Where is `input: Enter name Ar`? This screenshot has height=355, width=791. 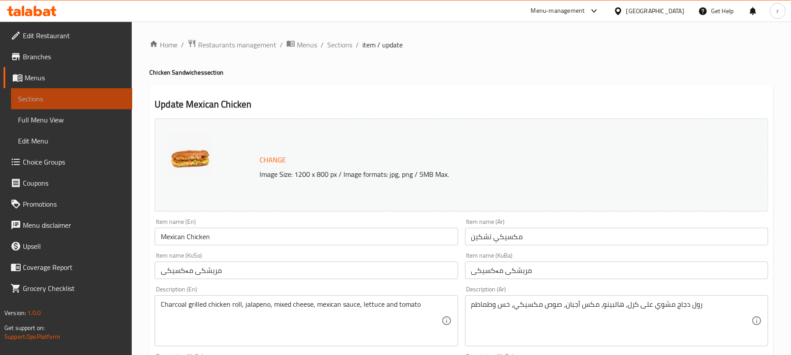 input: Enter name Ar is located at coordinates (616, 237).